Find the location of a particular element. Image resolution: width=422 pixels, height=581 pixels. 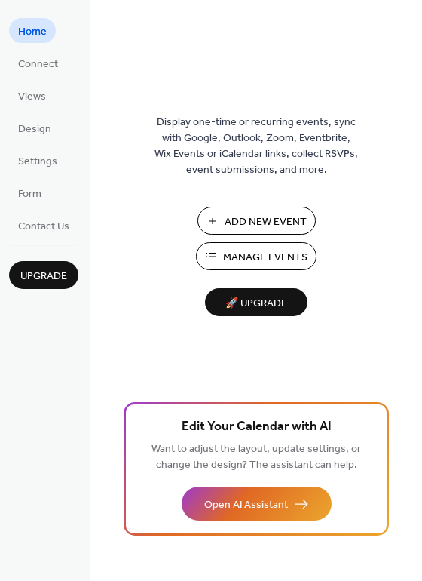

span: Form is located at coordinates (29, 194).